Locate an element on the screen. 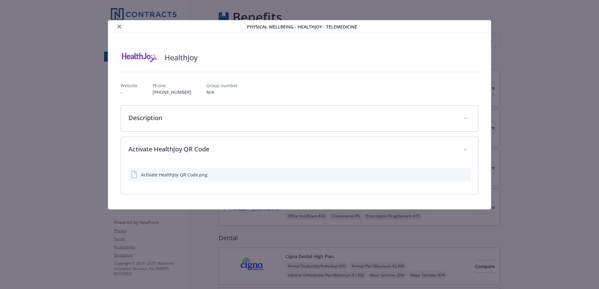 The width and height of the screenshot is (599, 289). h2: HealthJoy is located at coordinates (181, 58).